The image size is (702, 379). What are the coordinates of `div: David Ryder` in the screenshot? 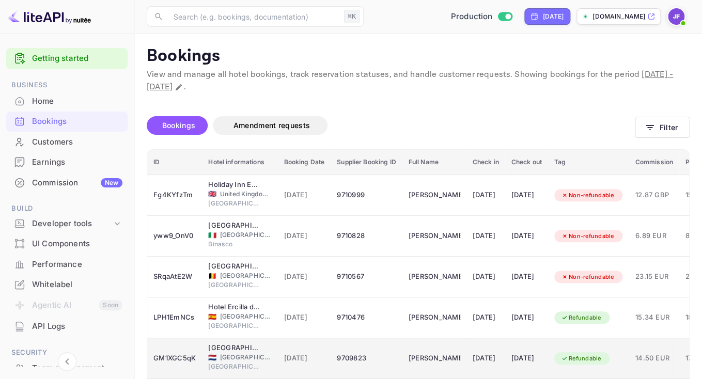 It's located at (435, 195).